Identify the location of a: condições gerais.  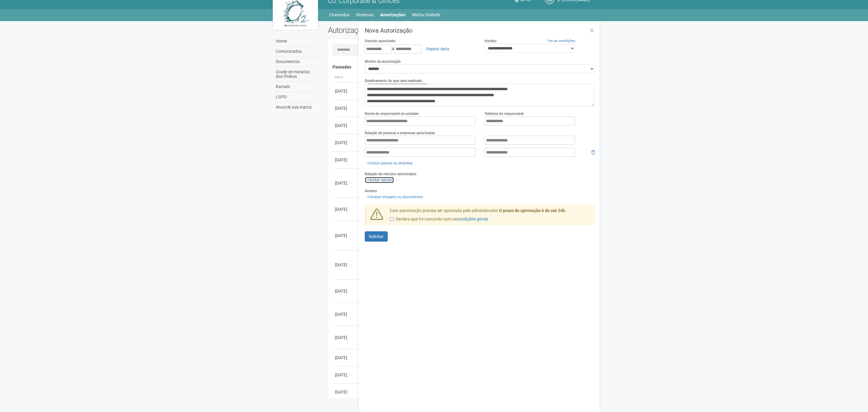
(473, 219).